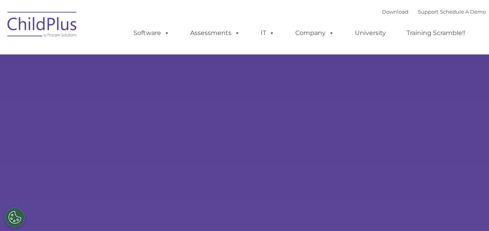  Describe the element at coordinates (215, 33) in the screenshot. I see `a: Assessments` at that location.